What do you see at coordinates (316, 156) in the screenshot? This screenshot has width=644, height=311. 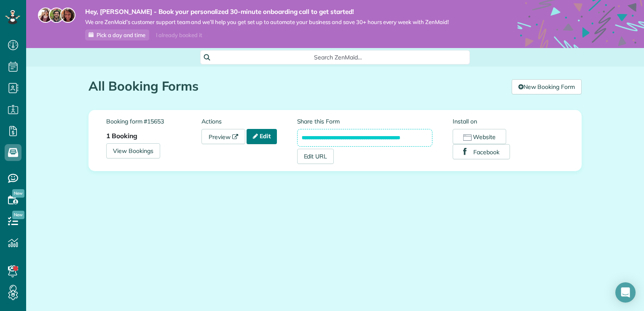 I see `a: Edit URL` at bounding box center [316, 156].